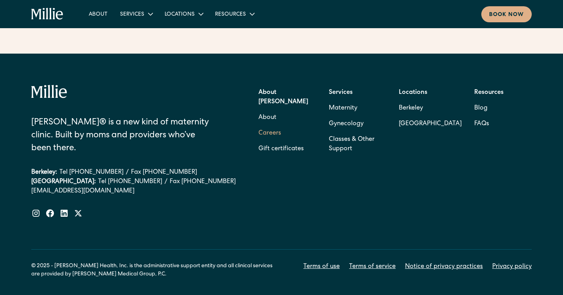 The height and width of the screenshot is (295, 563). I want to click on strong: Resources, so click(489, 93).